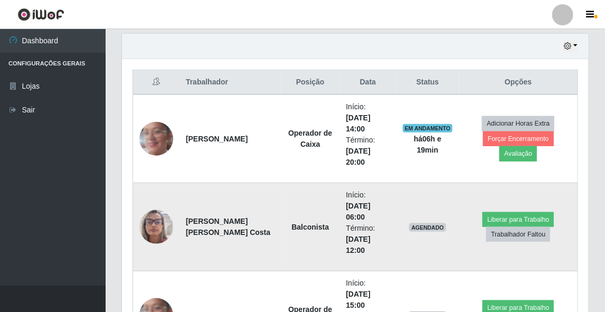 This screenshot has height=312, width=605. I want to click on img: CoreUI Logo, so click(41, 14).